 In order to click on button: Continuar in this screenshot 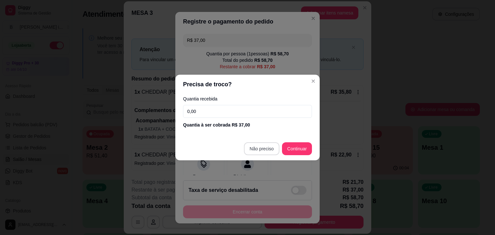, I will do `click(297, 149)`.